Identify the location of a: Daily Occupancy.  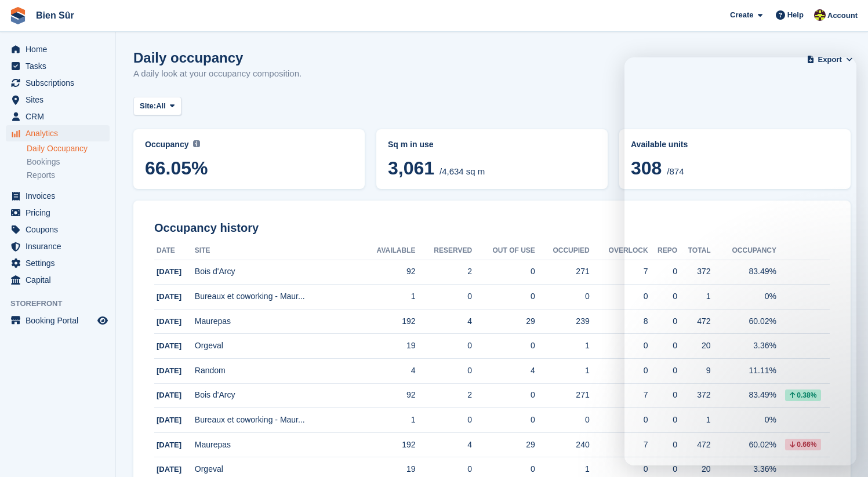
(68, 148).